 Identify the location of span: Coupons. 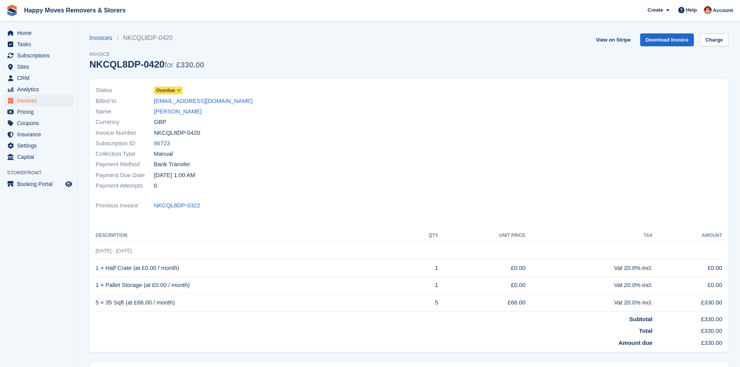
(40, 123).